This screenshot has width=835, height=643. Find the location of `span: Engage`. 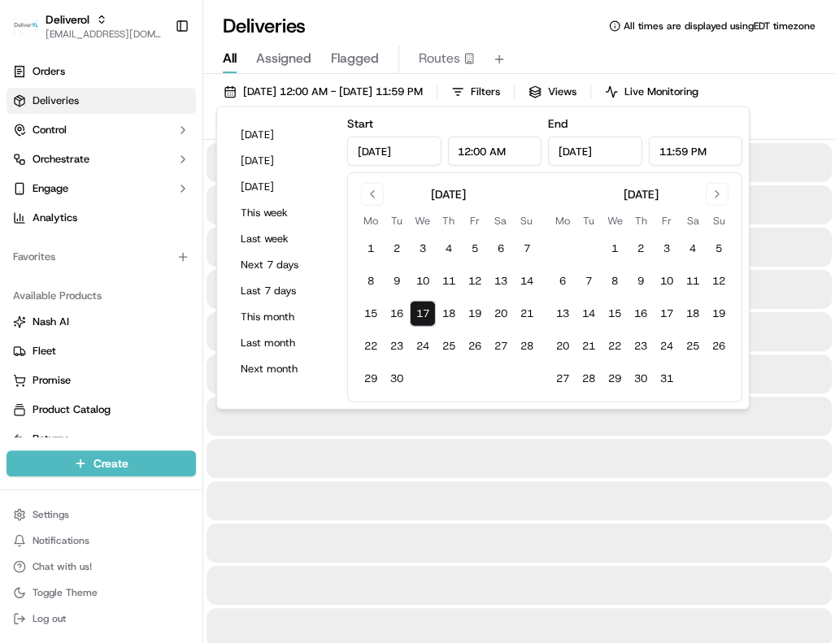

span: Engage is located at coordinates (50, 189).